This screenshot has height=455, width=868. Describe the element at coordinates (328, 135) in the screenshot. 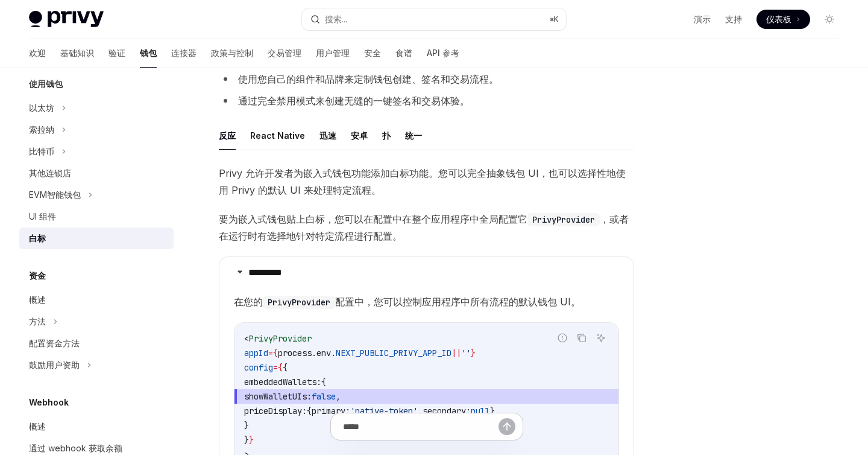

I see `font: 迅速` at that location.